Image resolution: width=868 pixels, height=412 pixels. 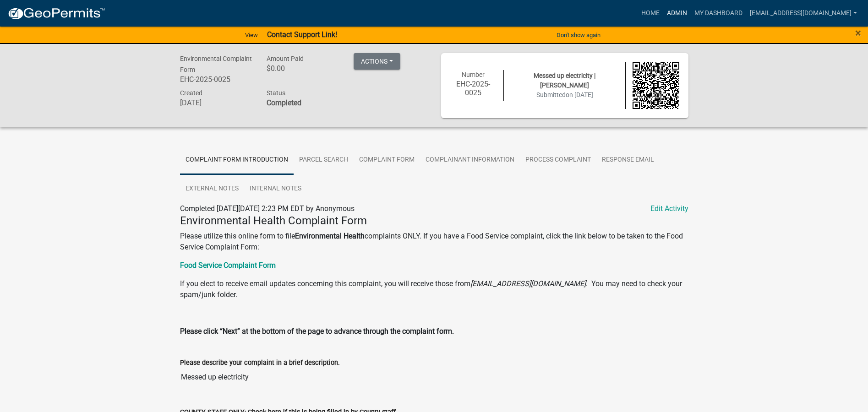 I want to click on strong: Completed, so click(x=284, y=102).